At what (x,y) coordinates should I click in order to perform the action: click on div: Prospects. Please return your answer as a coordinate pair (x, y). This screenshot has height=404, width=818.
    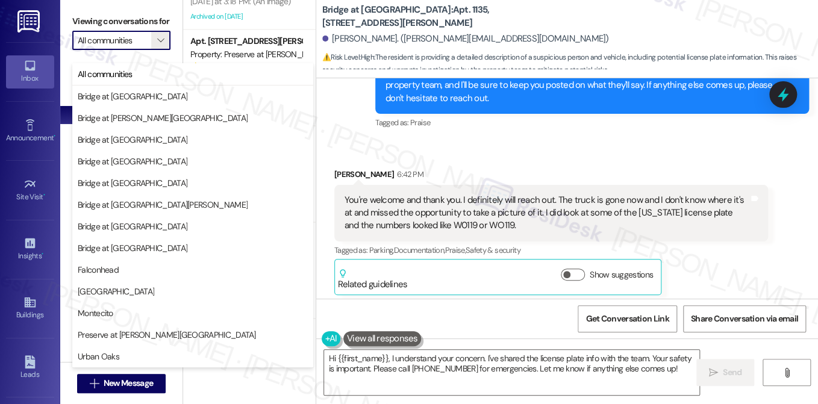
    Looking at the image, I should click on (121, 239).